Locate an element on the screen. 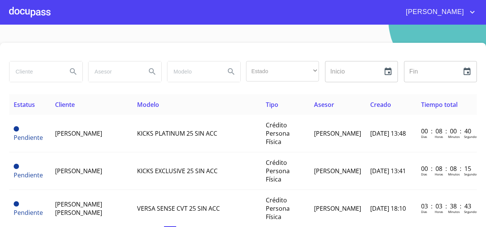 The width and height of the screenshot is (486, 227). span: VERSA SENSE CVT 25 SIN ACC is located at coordinates (178, 209).